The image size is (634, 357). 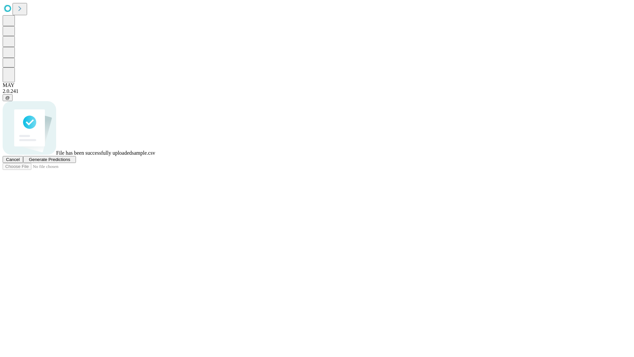 What do you see at coordinates (50, 159) in the screenshot?
I see `button: Generate Predictions` at bounding box center [50, 159].